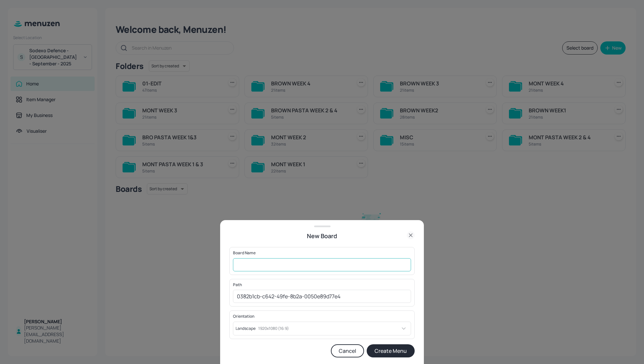 The width and height of the screenshot is (644, 364). What do you see at coordinates (322, 236) in the screenshot?
I see `div: New Board` at bounding box center [322, 236].